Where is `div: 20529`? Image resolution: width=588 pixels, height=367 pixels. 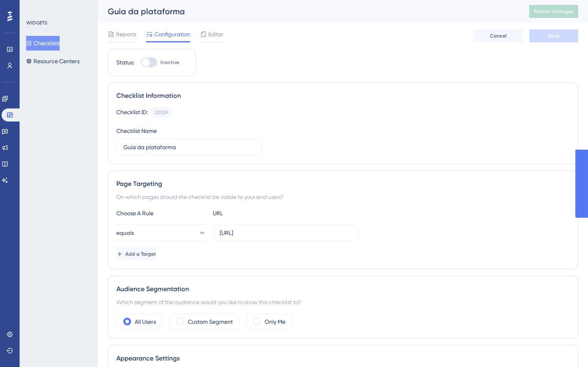
div: 20529 is located at coordinates (161, 113).